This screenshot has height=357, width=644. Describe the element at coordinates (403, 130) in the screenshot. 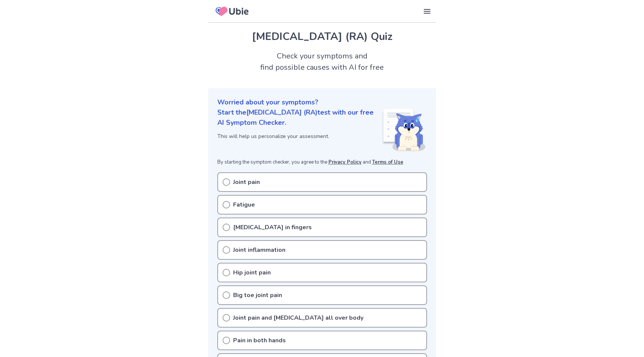

I see `img: Shiba` at that location.